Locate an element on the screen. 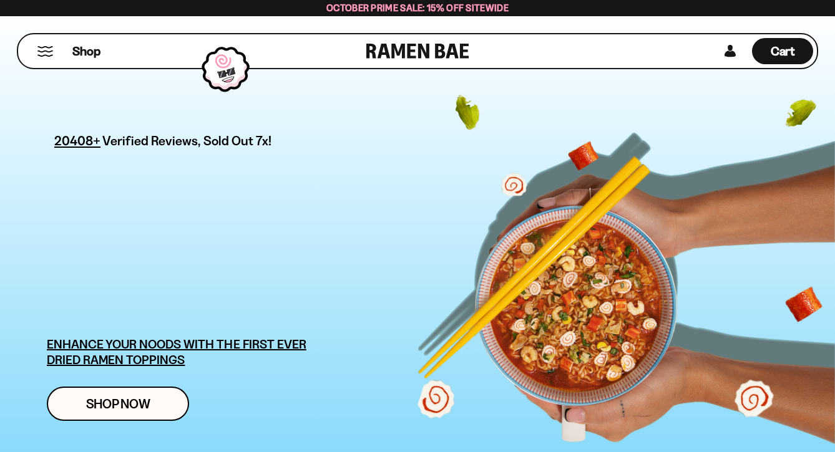 The width and height of the screenshot is (835, 452). span: Shop Now is located at coordinates (118, 404).